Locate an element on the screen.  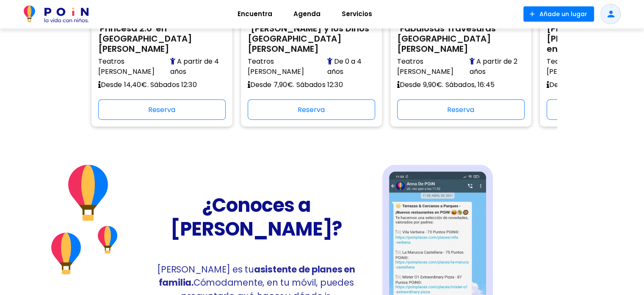
span: Agenda is located at coordinates (307, 14).